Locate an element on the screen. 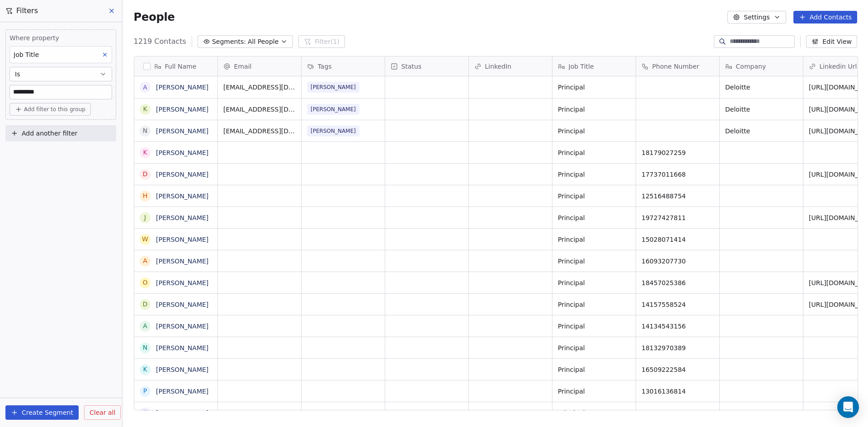  div: grid is located at coordinates (176, 243).